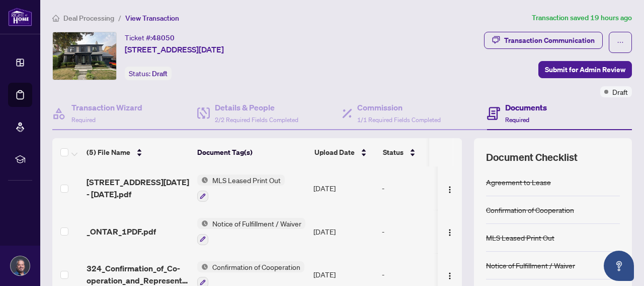 The image size is (644, 286). Describe the element at coordinates (256, 266) in the screenshot. I see `span: Confirmation of Cooperation` at that location.